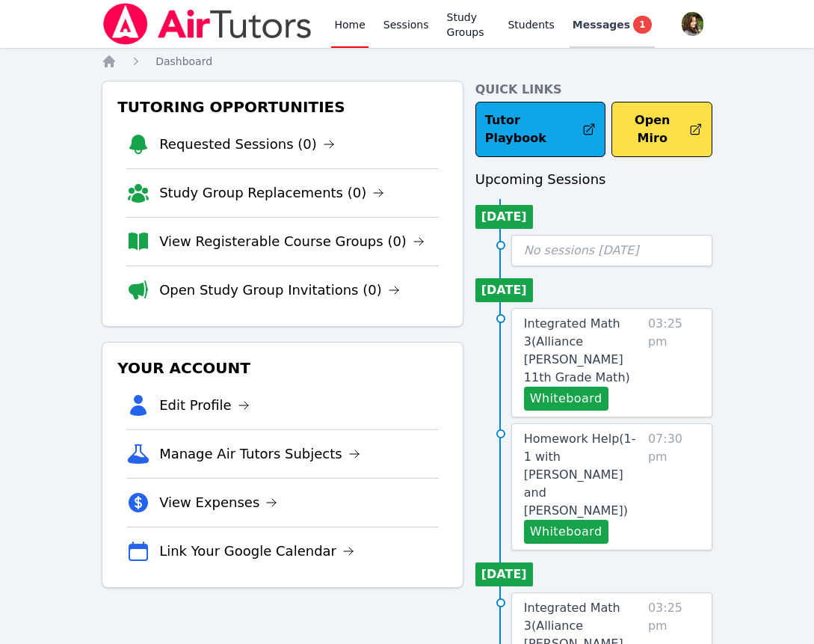 This screenshot has width=814, height=644. Describe the element at coordinates (272, 193) in the screenshot. I see `a: Study Group Replacements (0)` at that location.